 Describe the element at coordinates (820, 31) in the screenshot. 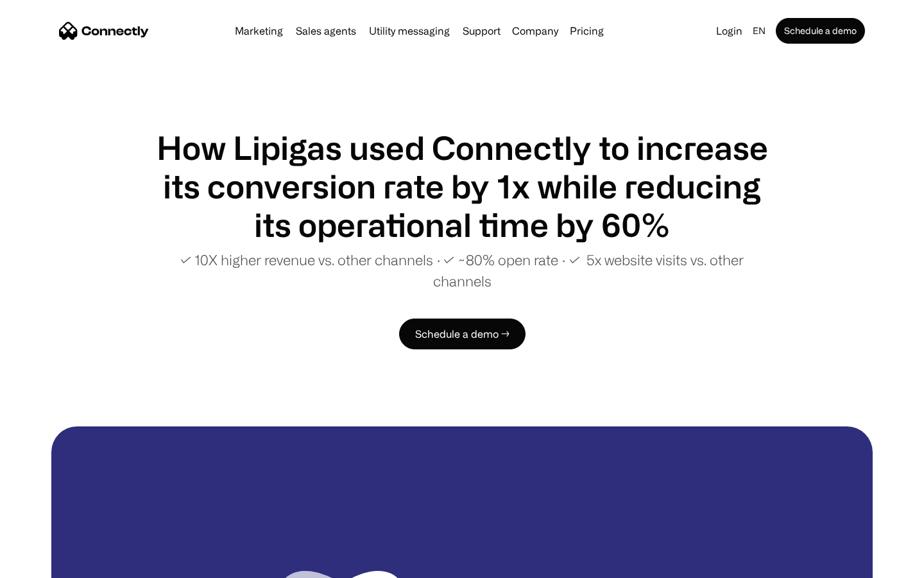

I see `a: Schedule a demo` at that location.